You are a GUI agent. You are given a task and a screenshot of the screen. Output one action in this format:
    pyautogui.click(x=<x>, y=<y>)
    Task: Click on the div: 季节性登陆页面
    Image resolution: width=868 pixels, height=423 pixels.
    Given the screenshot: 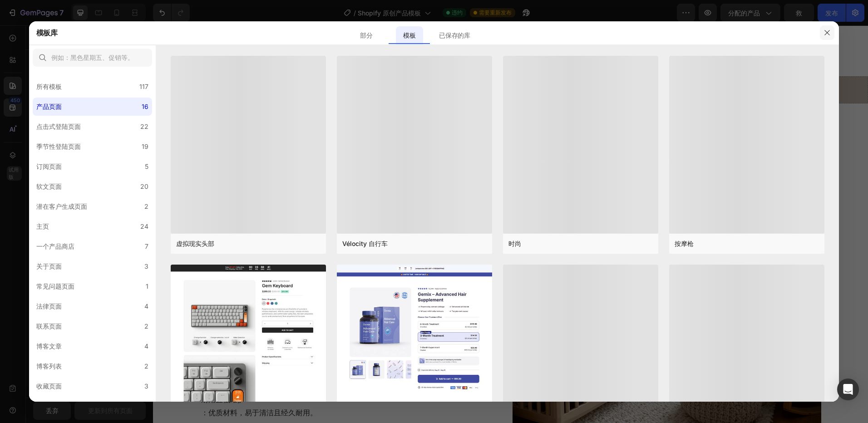 What is the action you would take?
    pyautogui.click(x=59, y=147)
    